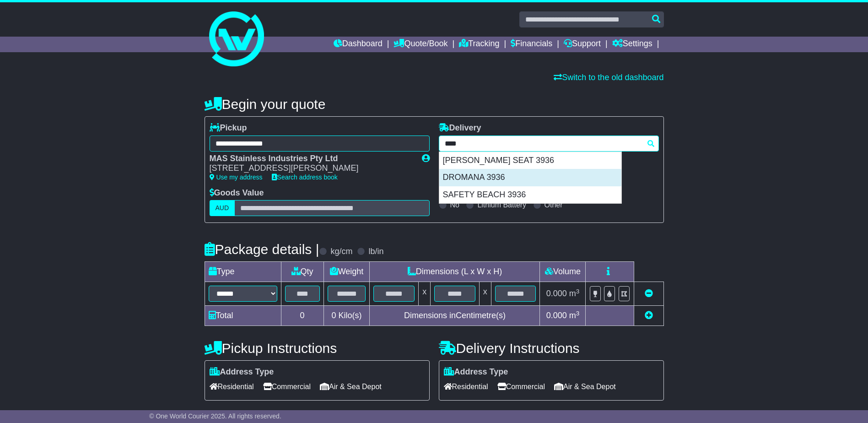  What do you see at coordinates (236, 177) in the screenshot?
I see `a: Use my address` at bounding box center [236, 177].